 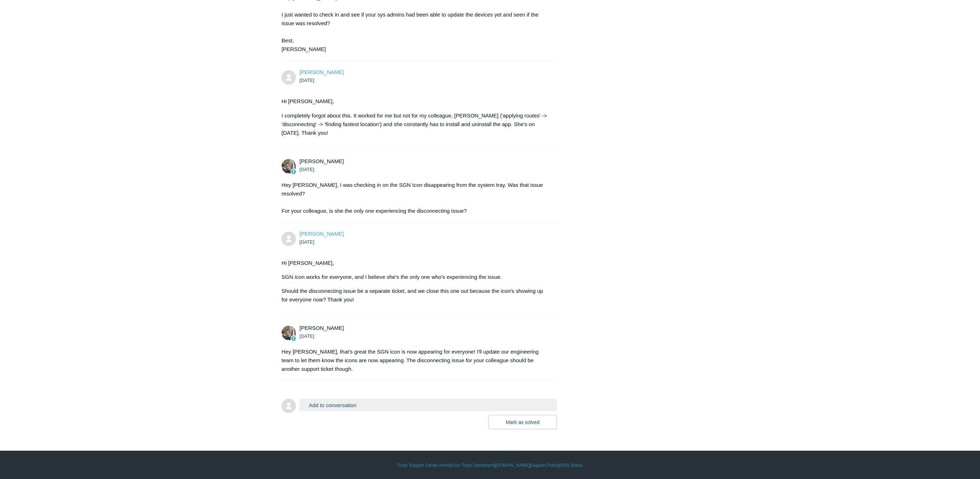 I want to click on button: Mark as solved, so click(x=523, y=422).